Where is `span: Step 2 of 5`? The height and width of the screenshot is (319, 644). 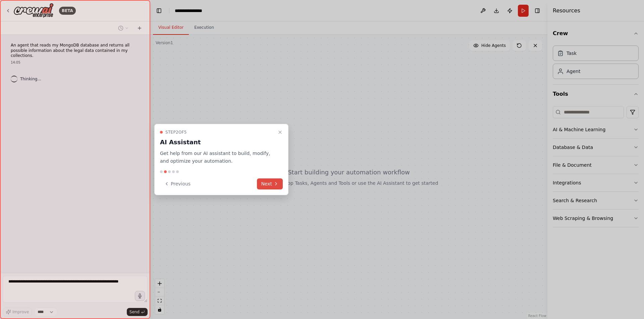 span: Step 2 of 5 is located at coordinates (176, 132).